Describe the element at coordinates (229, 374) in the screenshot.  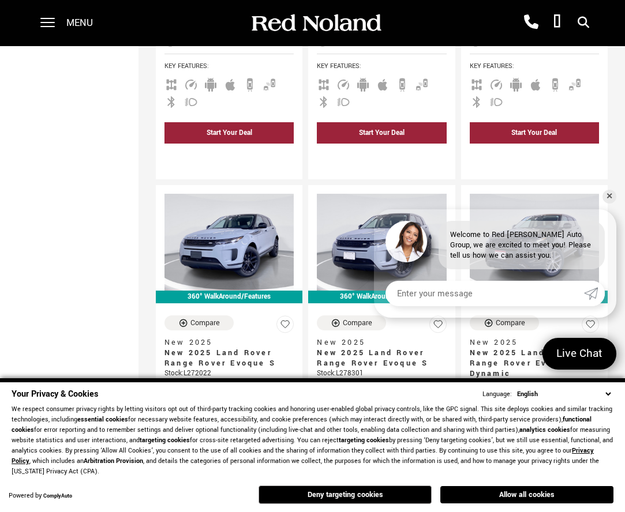
I see `div: Stock : L272022` at that location.